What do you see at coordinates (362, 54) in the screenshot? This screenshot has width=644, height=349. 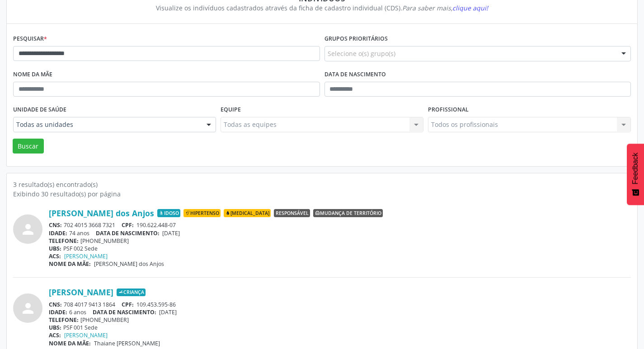 I see `span: Selecione o(s) grupo(s)` at bounding box center [362, 54].